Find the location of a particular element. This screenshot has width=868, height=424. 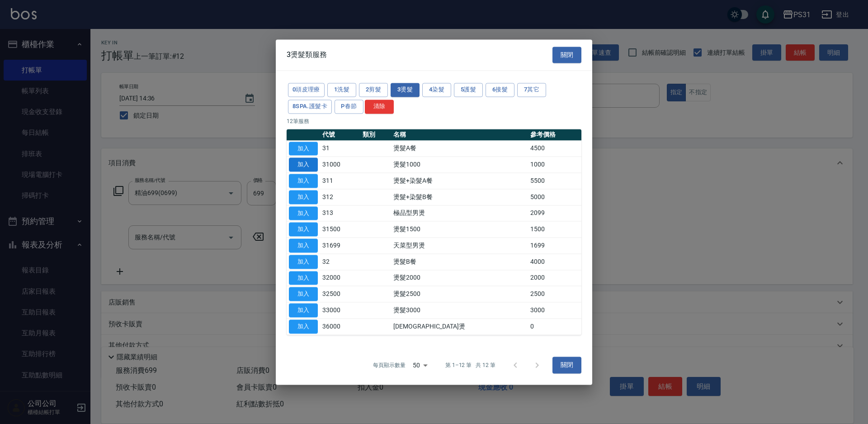

button: 3燙髮 is located at coordinates (405, 89).